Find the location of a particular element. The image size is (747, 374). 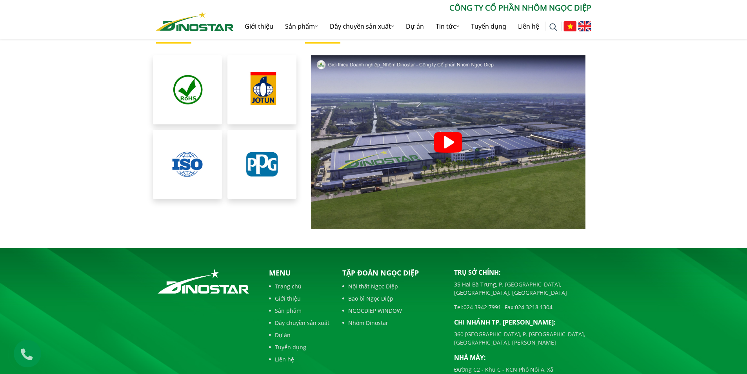

img: Tiếng Việt is located at coordinates (570, 26).